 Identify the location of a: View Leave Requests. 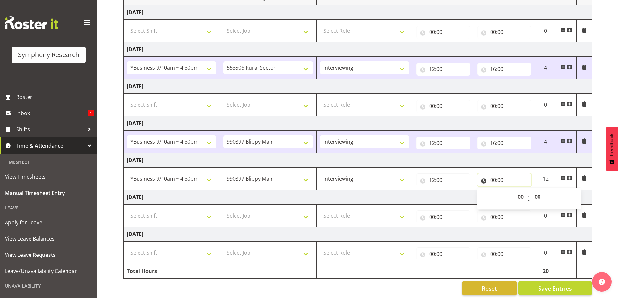
(49, 255).